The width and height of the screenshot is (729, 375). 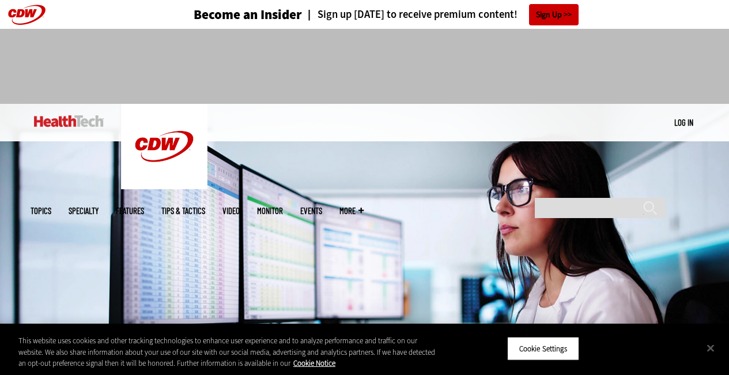 What do you see at coordinates (248, 14) in the screenshot?
I see `h3: Become an Insider` at bounding box center [248, 14].